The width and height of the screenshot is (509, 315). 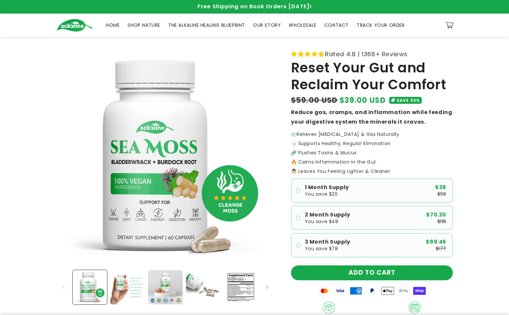 What do you see at coordinates (207, 25) in the screenshot?
I see `span: THE ALKALINE HEALING BLUEPRINT` at bounding box center [207, 25].